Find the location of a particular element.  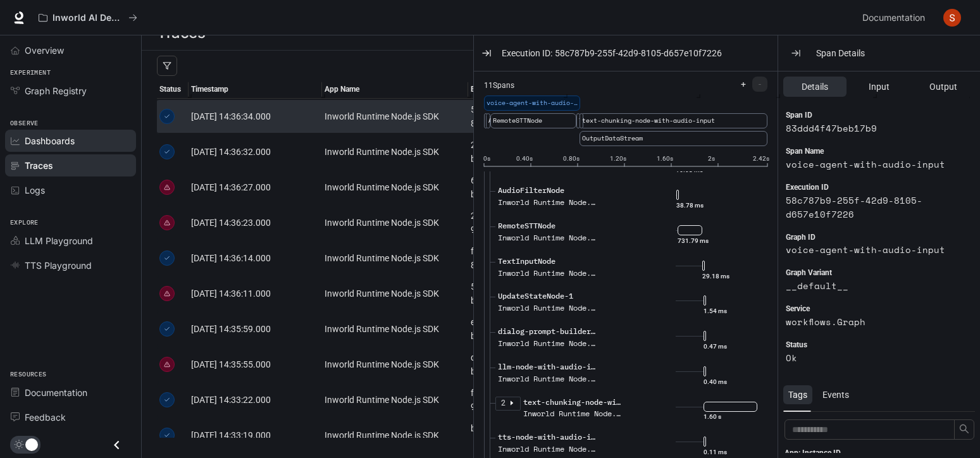

span: LLM Playground is located at coordinates (59, 240).